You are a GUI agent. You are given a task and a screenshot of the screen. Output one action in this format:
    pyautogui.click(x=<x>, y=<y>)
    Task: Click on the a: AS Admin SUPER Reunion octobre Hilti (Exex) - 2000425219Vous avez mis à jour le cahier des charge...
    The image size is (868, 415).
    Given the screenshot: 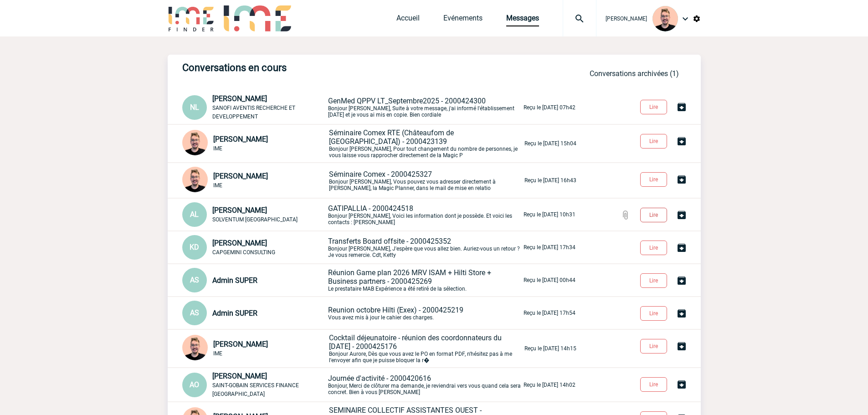 What is the action you would take?
    pyautogui.click(x=378, y=312)
    